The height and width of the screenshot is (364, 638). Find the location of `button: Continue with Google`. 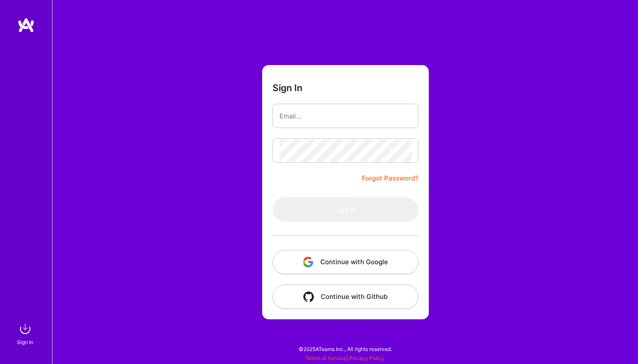

button: Continue with Google is located at coordinates (346, 262).